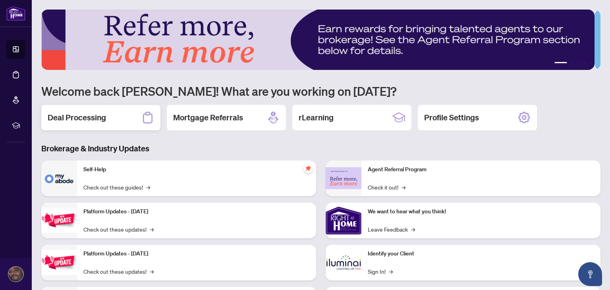  I want to click on h3: Brokerage & Industry Updates, so click(321, 148).